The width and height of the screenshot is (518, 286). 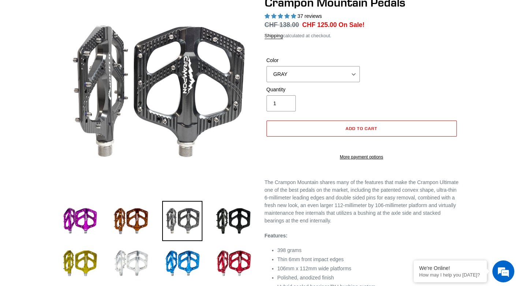 I want to click on button: Add to cart, so click(x=361, y=129).